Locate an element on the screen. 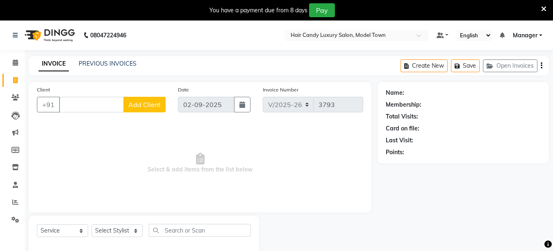 This screenshot has height=251, width=553. a: PREVIOUS INVOICES is located at coordinates (107, 64).